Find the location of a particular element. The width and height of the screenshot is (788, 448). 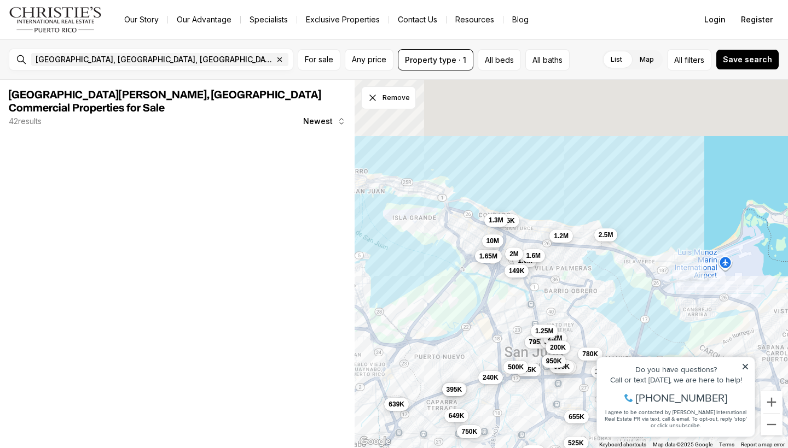

span: 240K is located at coordinates (490, 378).